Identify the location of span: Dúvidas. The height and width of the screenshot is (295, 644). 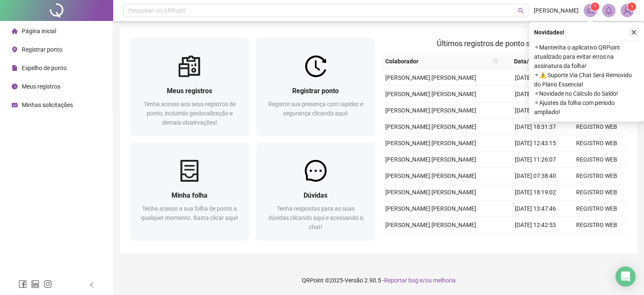
(316, 195).